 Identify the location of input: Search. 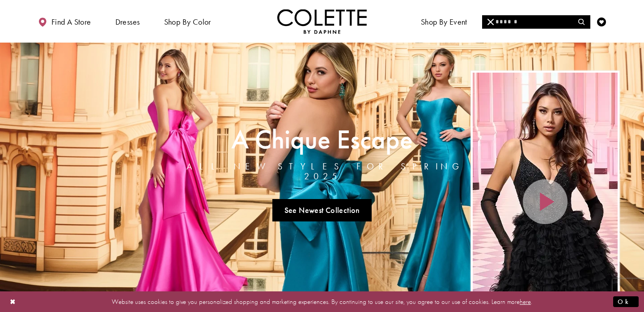
(536, 22).